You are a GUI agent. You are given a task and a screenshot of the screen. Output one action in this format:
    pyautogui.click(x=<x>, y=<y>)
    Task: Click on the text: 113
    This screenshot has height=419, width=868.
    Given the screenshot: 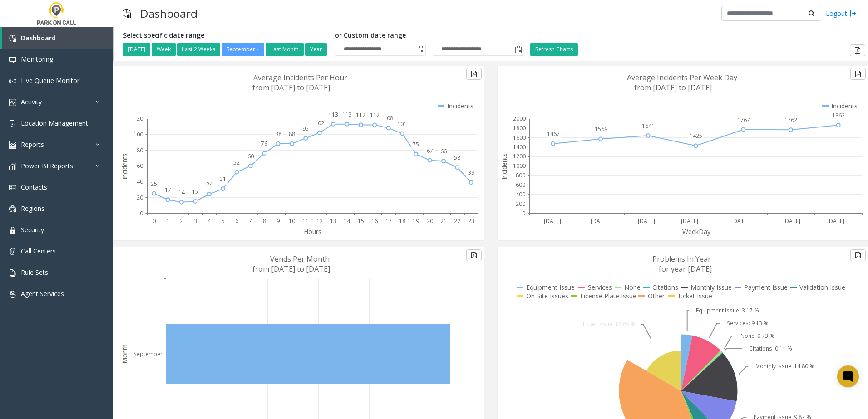 What is the action you would take?
    pyautogui.click(x=333, y=115)
    